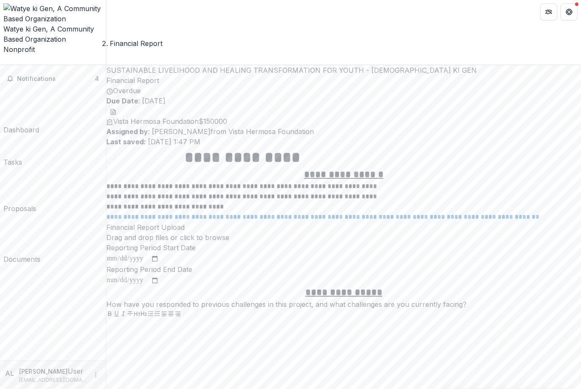 This screenshot has height=389, width=581. Describe the element at coordinates (19, 49) in the screenshot. I see `span: Nonprofit` at that location.